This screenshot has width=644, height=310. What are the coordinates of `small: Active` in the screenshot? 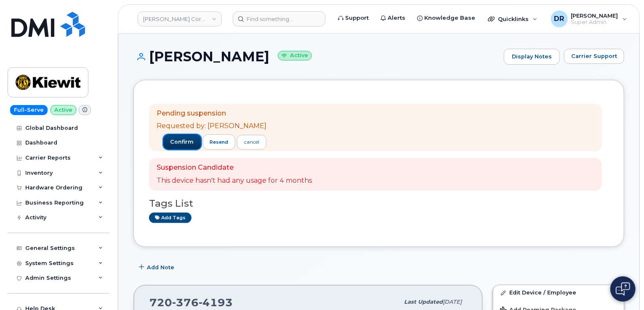 It's located at (295, 56).